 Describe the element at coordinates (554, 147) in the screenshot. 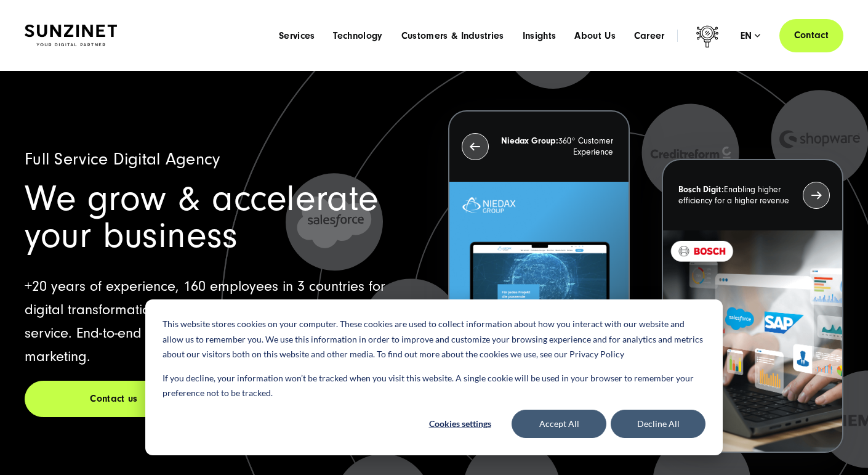

I see `p: 360° Customer Experience` at that location.